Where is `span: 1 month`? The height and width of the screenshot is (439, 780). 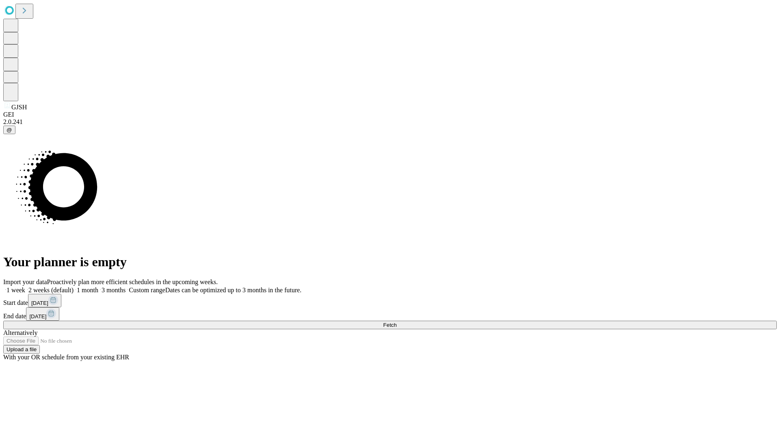
span: 1 month is located at coordinates (87, 290).